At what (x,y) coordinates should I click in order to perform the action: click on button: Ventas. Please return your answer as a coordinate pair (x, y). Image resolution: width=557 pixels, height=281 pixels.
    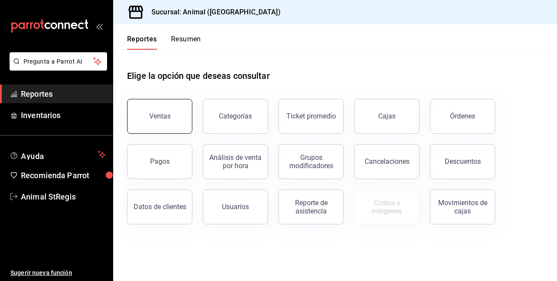
    Looking at the image, I should click on (160, 116).